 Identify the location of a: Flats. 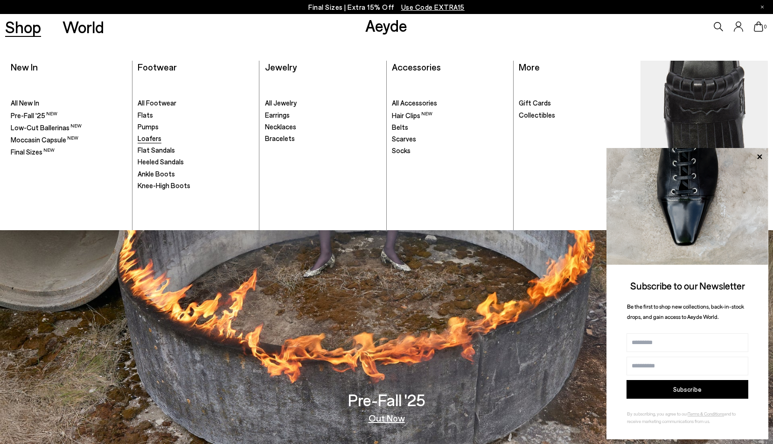
(196, 115).